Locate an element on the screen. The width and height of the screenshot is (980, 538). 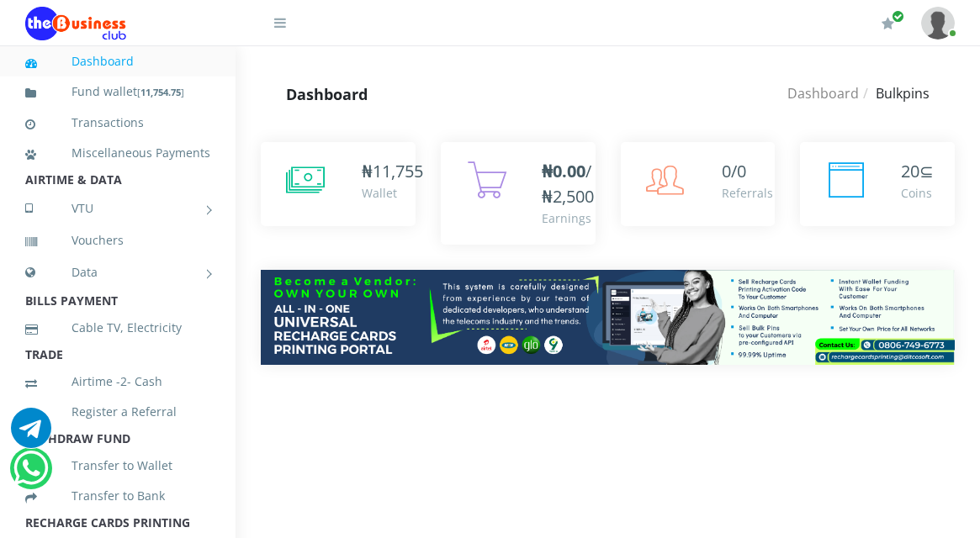
b: 11,754.75 is located at coordinates (161, 92).